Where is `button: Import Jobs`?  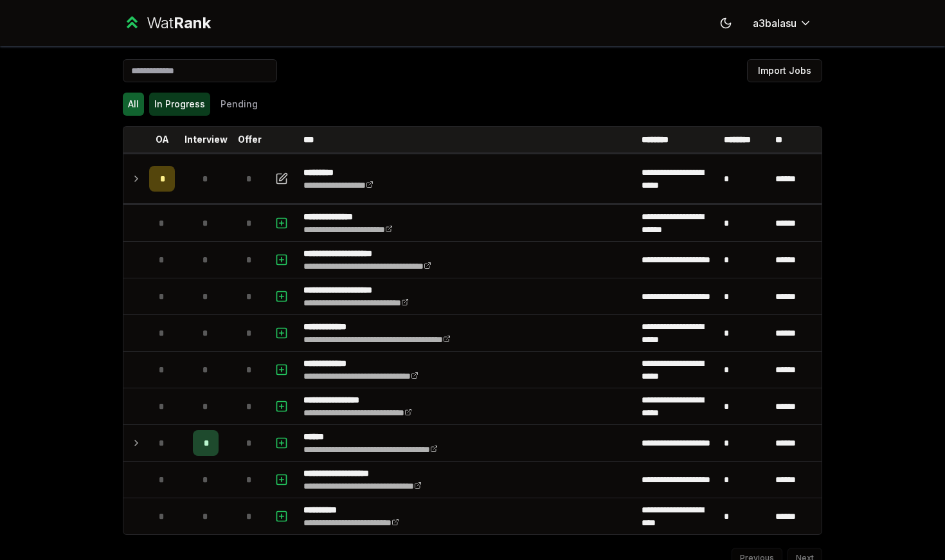 button: Import Jobs is located at coordinates (785, 70).